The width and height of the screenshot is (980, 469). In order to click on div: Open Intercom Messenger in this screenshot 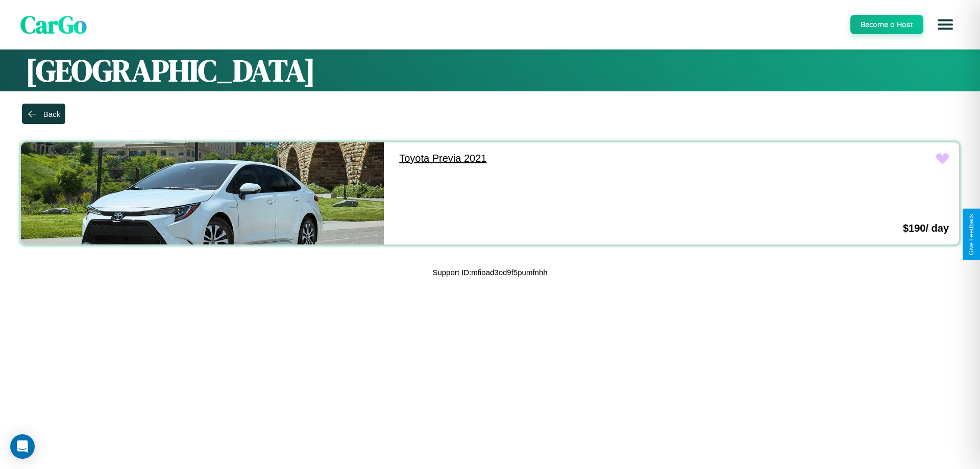, I will do `click(22, 447)`.